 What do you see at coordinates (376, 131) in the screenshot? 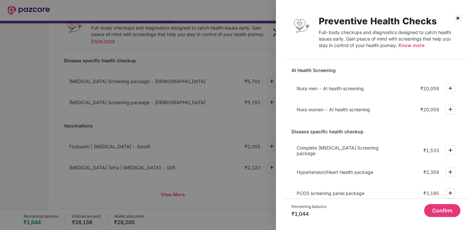
I see `div: Disease specific health checkup` at bounding box center [376, 131].